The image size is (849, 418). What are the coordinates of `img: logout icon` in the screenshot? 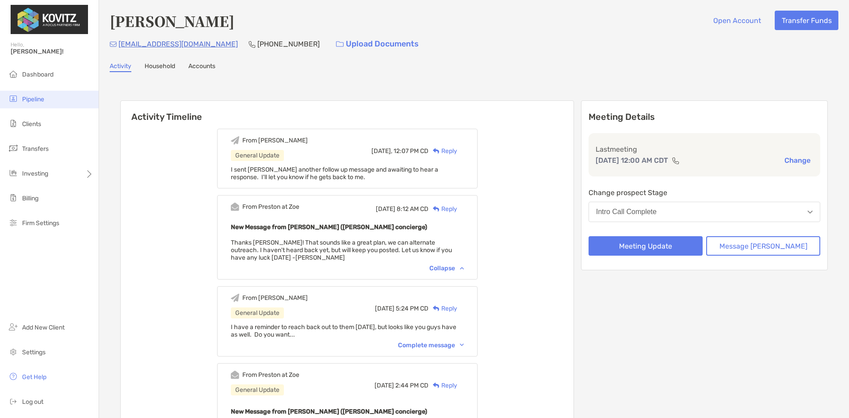 It's located at (13, 401).